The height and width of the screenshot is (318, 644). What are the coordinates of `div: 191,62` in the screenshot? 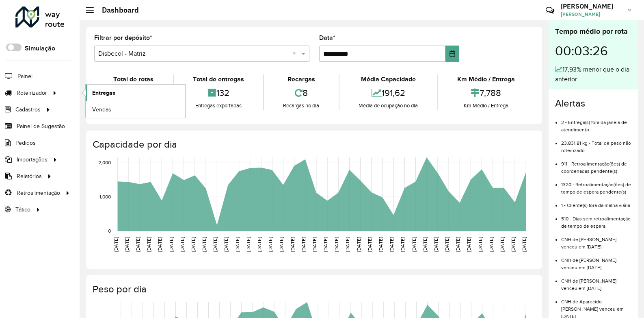 It's located at (388, 93).